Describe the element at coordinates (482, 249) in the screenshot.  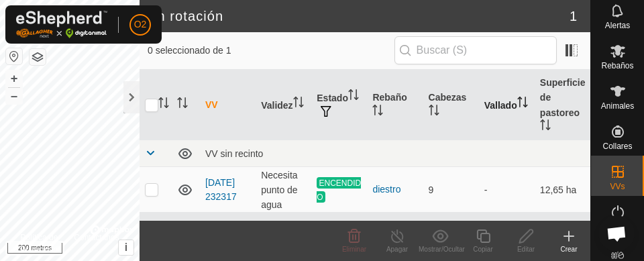
I see `font: Copiar` at that location.